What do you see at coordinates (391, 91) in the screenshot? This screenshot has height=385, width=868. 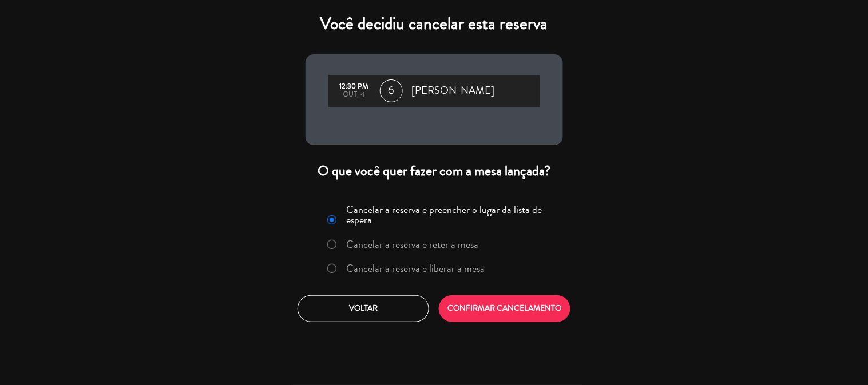 I see `span: 6` at bounding box center [391, 91].